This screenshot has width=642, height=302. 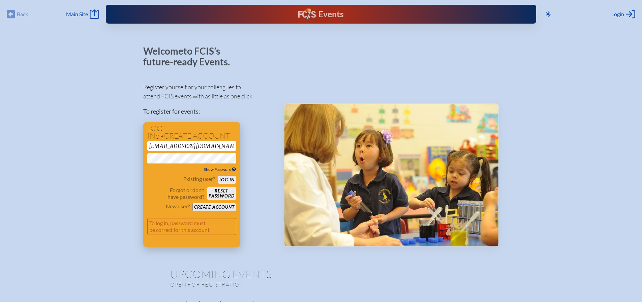 I want to click on button: Resetpassword, so click(x=221, y=193).